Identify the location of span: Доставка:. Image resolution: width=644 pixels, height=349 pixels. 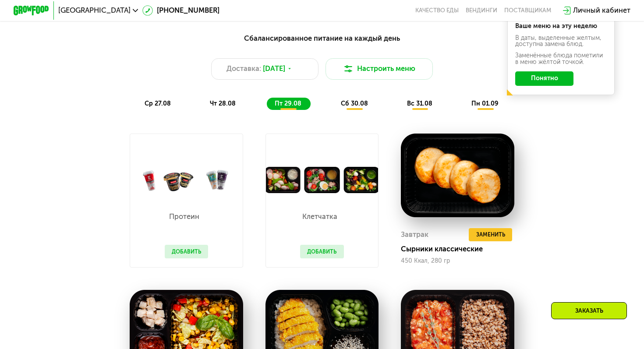
(243, 69).